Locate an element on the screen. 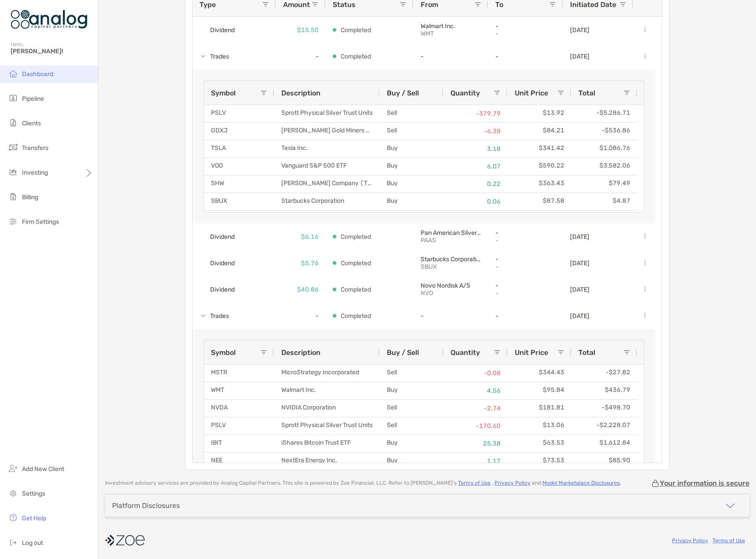 The image size is (756, 559). span: Clients is located at coordinates (31, 123).